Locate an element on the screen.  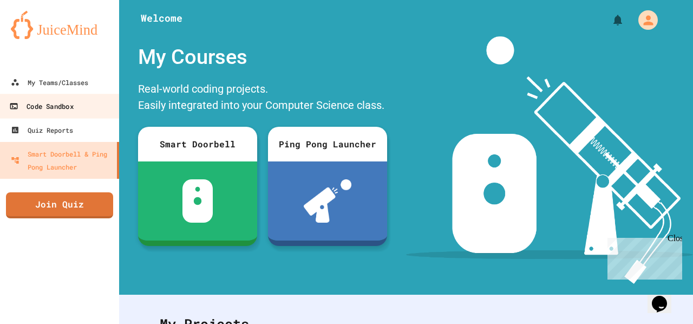
div: Chat with us now!Close is located at coordinates (40, 36).